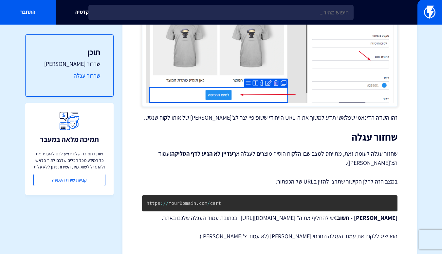 This screenshot has height=254, width=442. Describe the element at coordinates (69, 160) in the screenshot. I see `p: צוות התמיכה שלנו יסייע לכם להעביר את כל המידע מכל הכלים שלכם לתוך פלאשי ולהתחיל לשווק מיד, השירות...` at that location.